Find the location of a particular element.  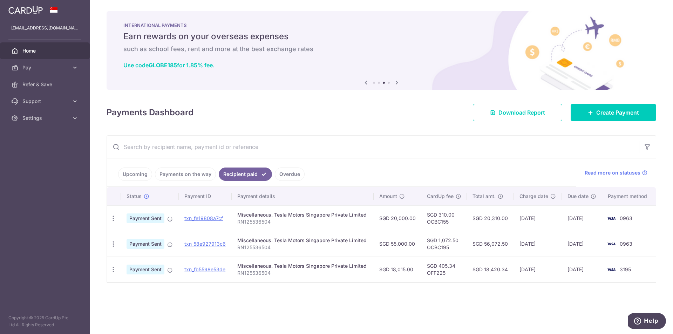

td: SGD 310.00 OCBC155 is located at coordinates (444, 218).